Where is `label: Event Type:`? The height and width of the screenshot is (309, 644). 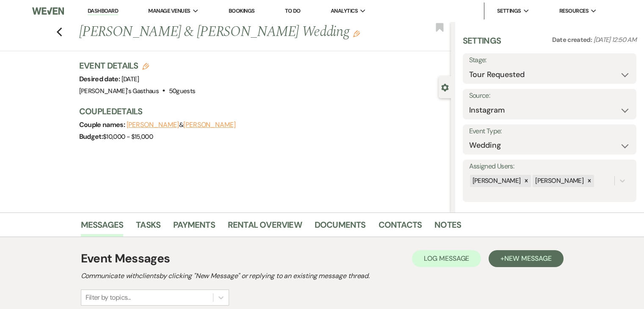
label: Event Type: is located at coordinates (549, 131).